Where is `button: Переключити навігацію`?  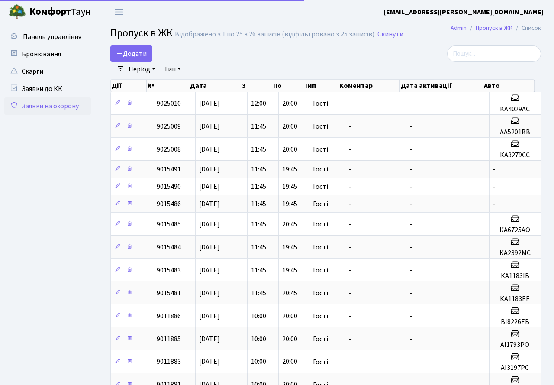 button: Переключити навігацію is located at coordinates (119, 12).